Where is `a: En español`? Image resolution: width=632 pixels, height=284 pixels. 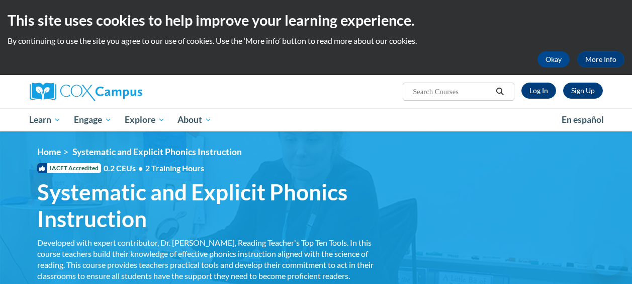 a: En español is located at coordinates (583, 120).